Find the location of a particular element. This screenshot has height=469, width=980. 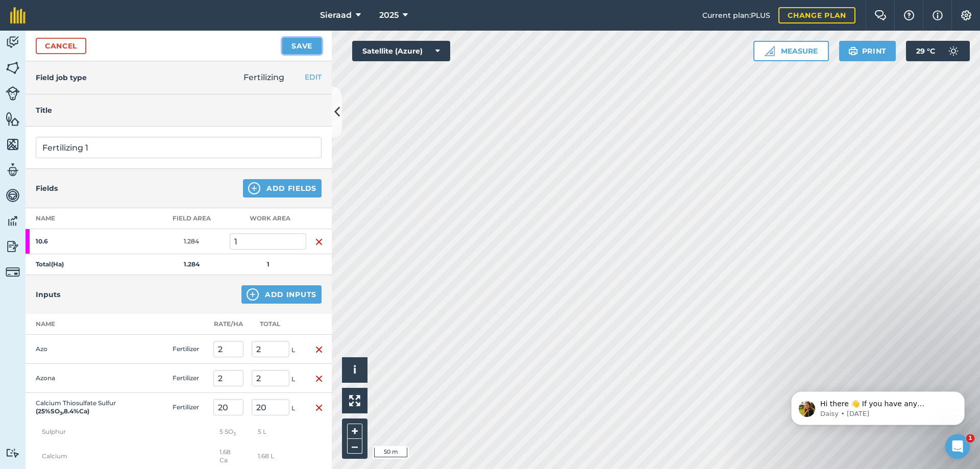

h4: Title is located at coordinates (179, 111).